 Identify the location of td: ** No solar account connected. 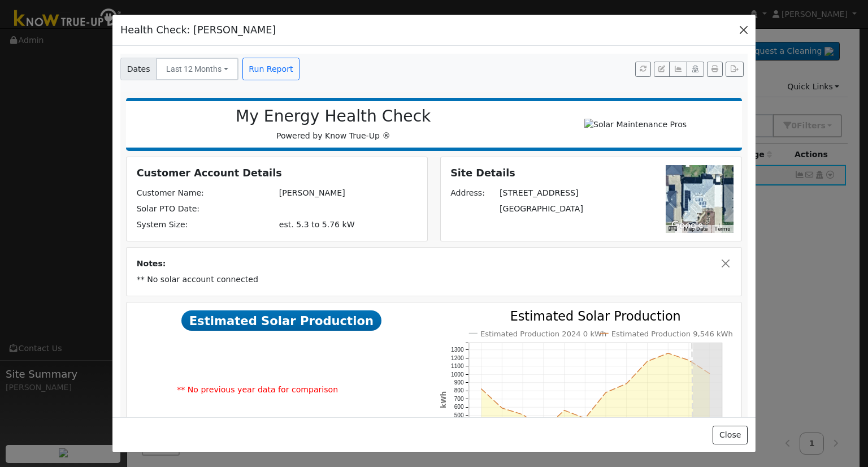
(434, 280).